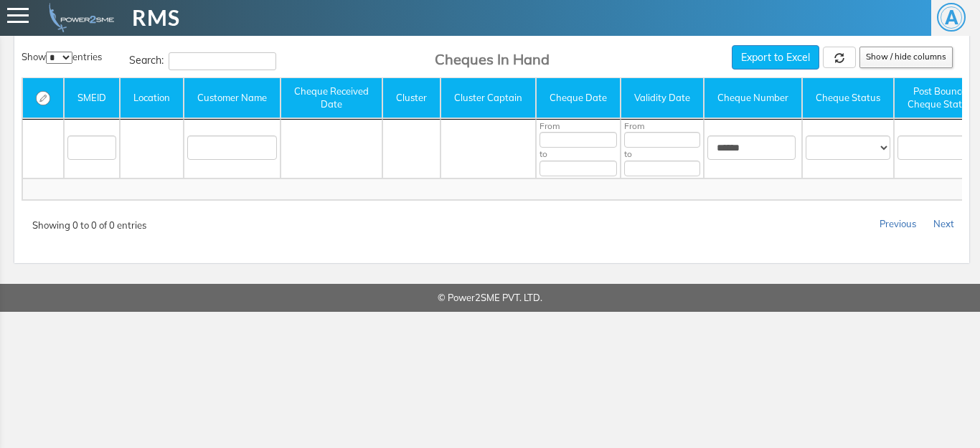 The image size is (980, 448). I want to click on a: Next, so click(943, 224).